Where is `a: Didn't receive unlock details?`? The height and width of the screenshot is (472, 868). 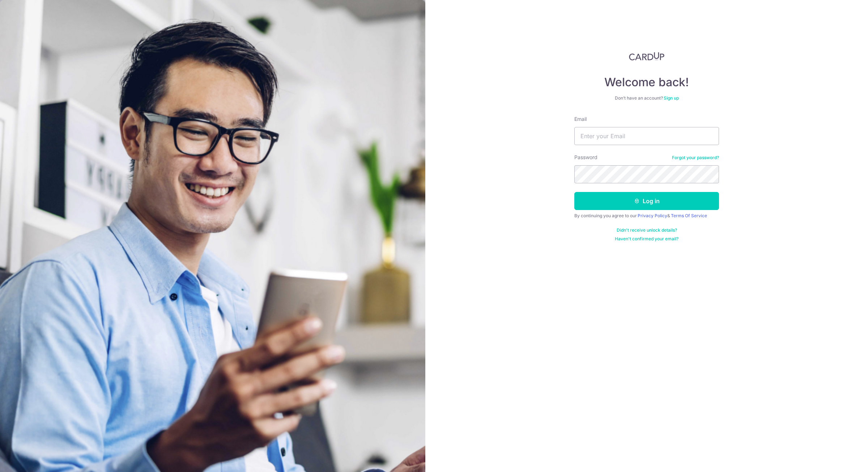 a: Didn't receive unlock details? is located at coordinates (647, 230).